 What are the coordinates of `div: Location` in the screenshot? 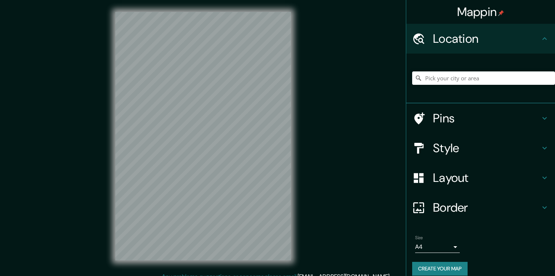 It's located at (481, 39).